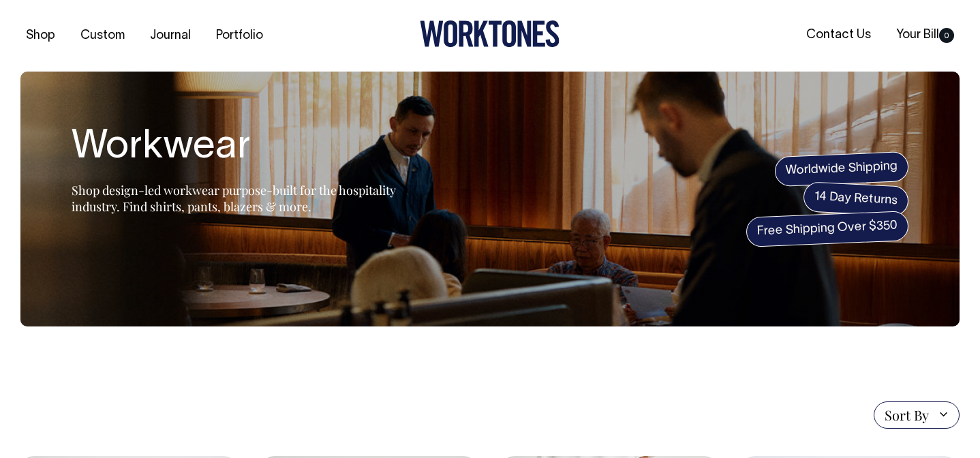  What do you see at coordinates (838, 35) in the screenshot?
I see `a: Contact Us` at bounding box center [838, 35].